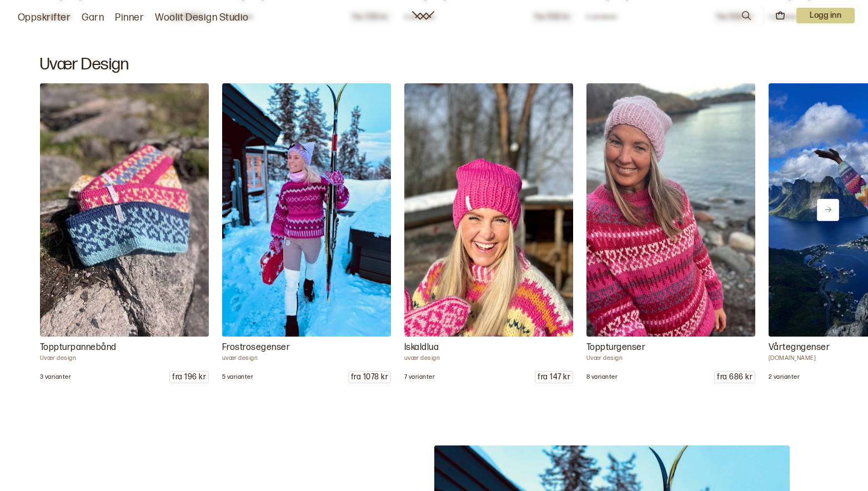  What do you see at coordinates (826, 16) in the screenshot?
I see `button: User dropdown` at bounding box center [826, 16].